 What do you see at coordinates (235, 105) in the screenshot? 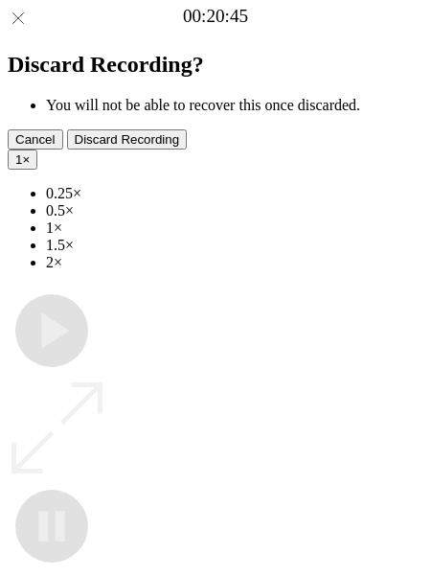
I see `li: You will not be able to recover this once discarded.` at bounding box center [235, 105].